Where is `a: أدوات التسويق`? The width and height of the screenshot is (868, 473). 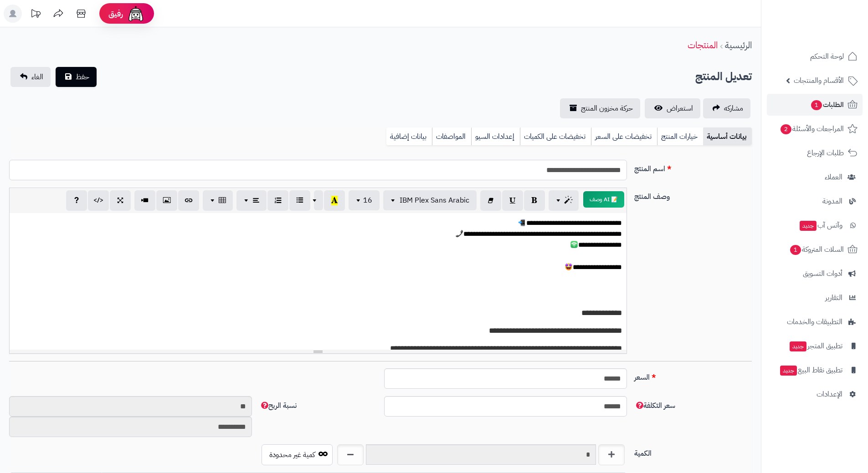 a: أدوات التسويق is located at coordinates (815, 274).